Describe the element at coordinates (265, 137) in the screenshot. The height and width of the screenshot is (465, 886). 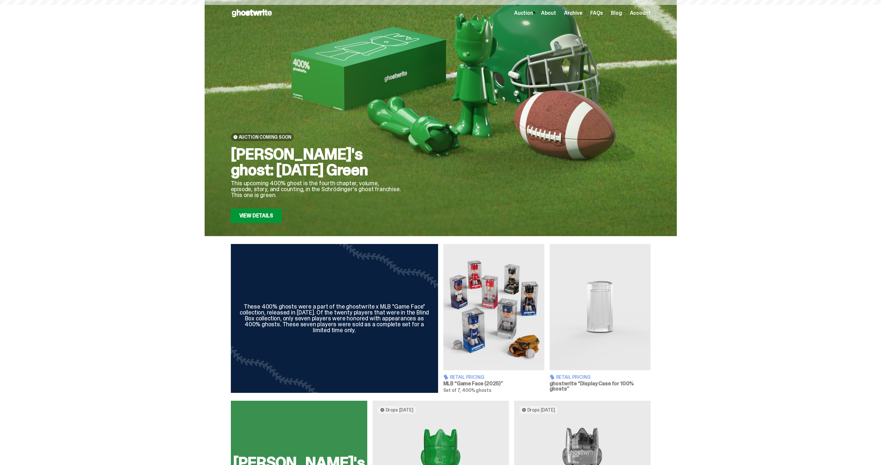
I see `span: Auction Coming Soon` at that location.